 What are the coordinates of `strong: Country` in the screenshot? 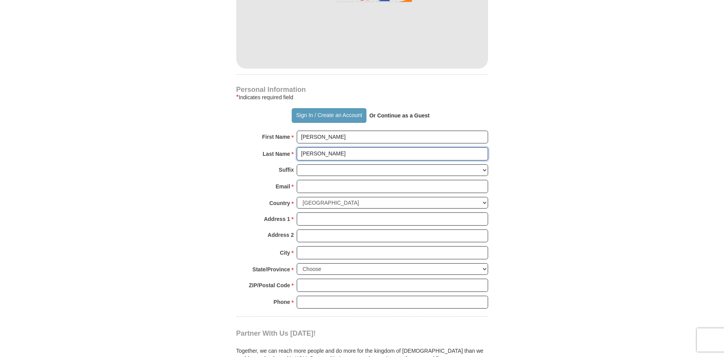 It's located at (280, 203).